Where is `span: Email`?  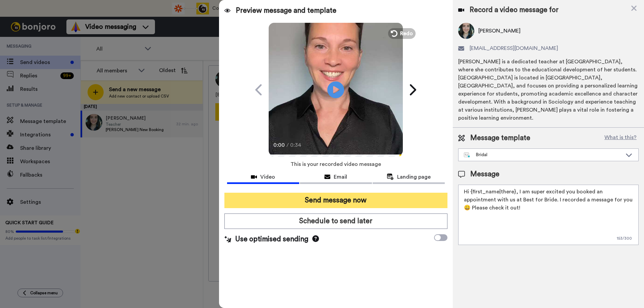 span: Email is located at coordinates (341, 177).